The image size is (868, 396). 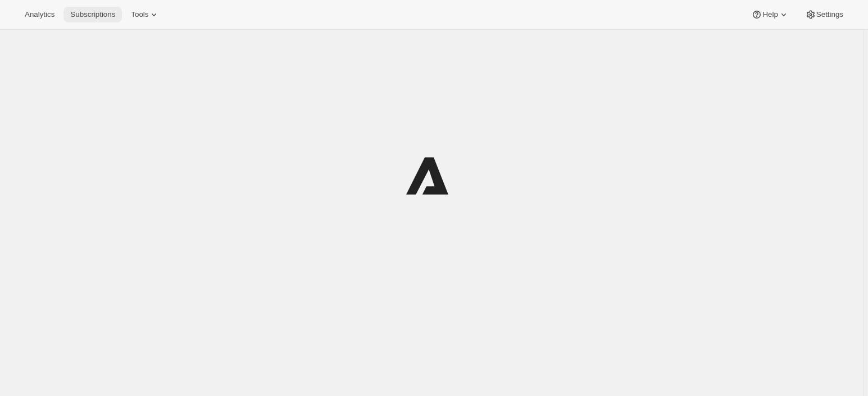 What do you see at coordinates (769, 15) in the screenshot?
I see `button: Help` at bounding box center [769, 15].